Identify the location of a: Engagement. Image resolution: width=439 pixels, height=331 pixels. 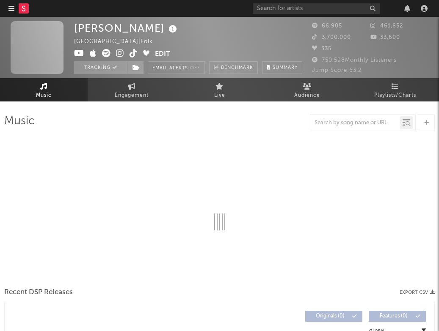
(131, 90).